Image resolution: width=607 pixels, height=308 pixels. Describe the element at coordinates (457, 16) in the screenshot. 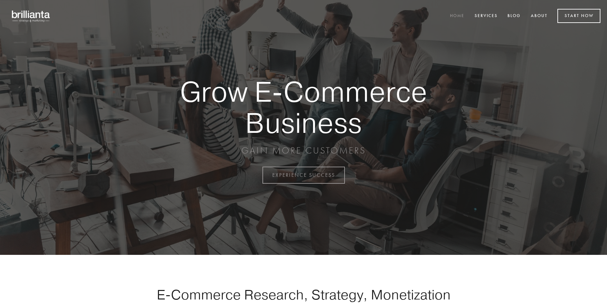

I see `a: Home` at that location.